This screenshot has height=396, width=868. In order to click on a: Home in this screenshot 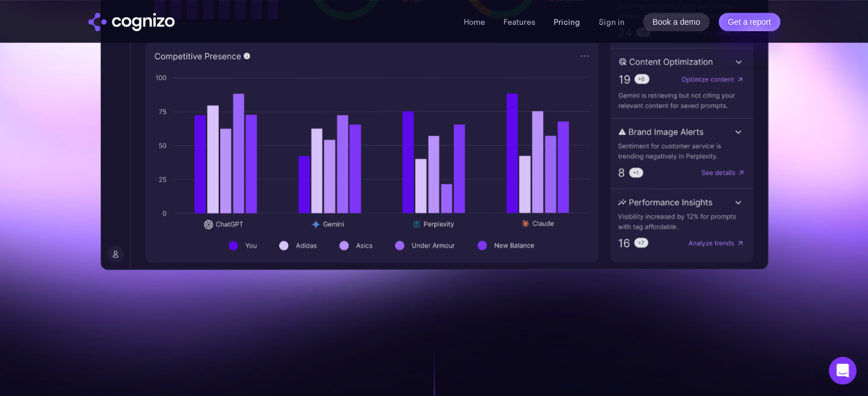, I will do `click(474, 22)`.